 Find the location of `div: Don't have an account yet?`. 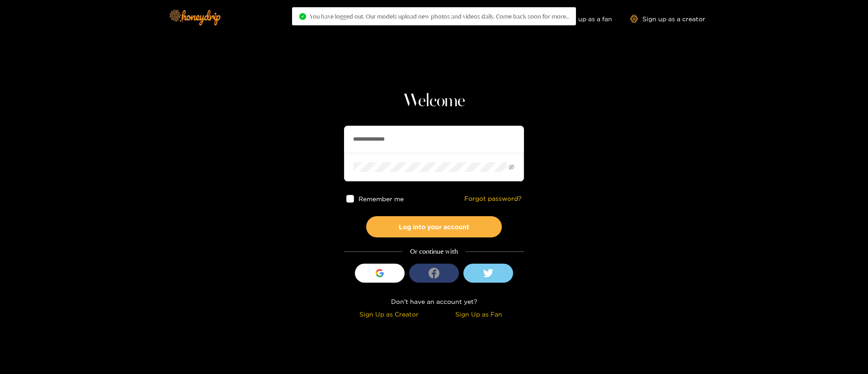

div: Don't have an account yet? is located at coordinates (434, 301).